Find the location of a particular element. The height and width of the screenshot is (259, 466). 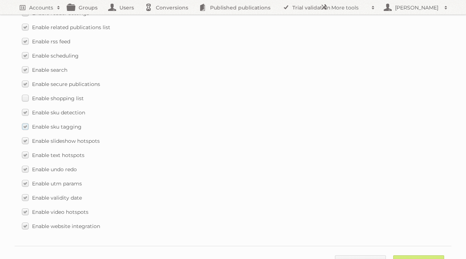

span: Enable website integration is located at coordinates (66, 226).